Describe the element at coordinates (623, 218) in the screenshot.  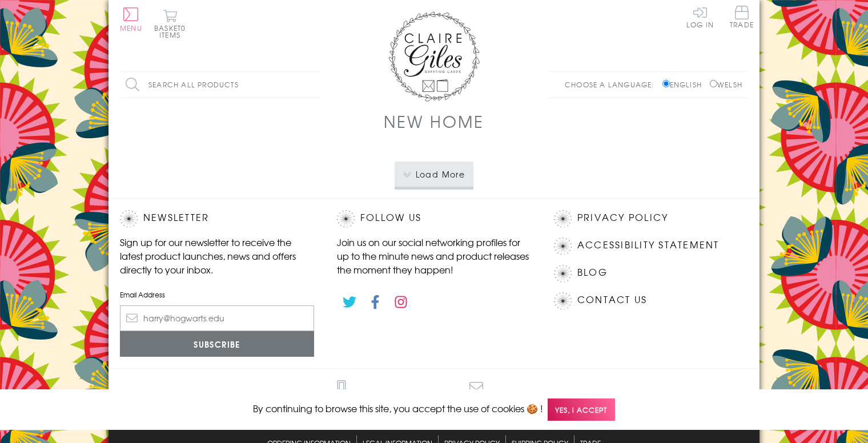
I see `a: Privacy Policy` at that location.